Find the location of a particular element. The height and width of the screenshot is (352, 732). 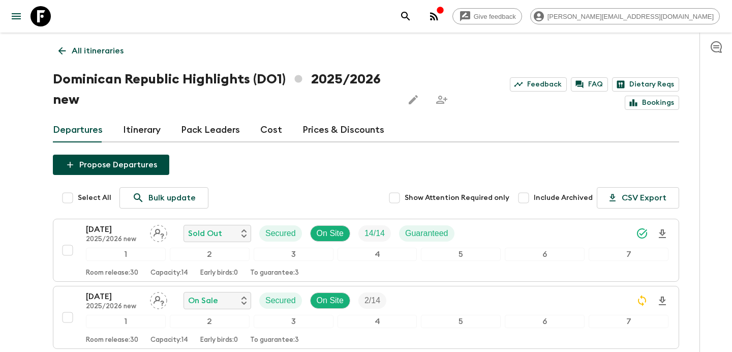

span: Select All is located at coordinates (95, 198).